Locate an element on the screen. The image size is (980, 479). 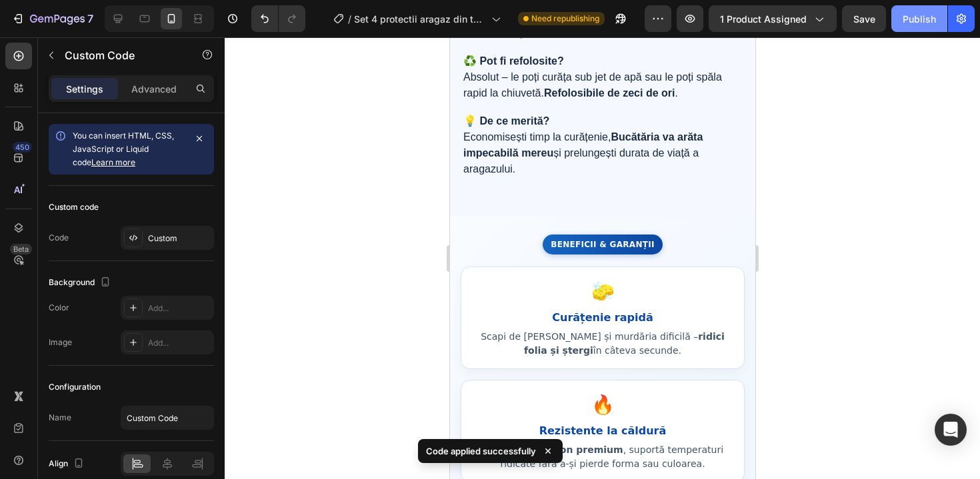
button: 7 is located at coordinates (52, 19).